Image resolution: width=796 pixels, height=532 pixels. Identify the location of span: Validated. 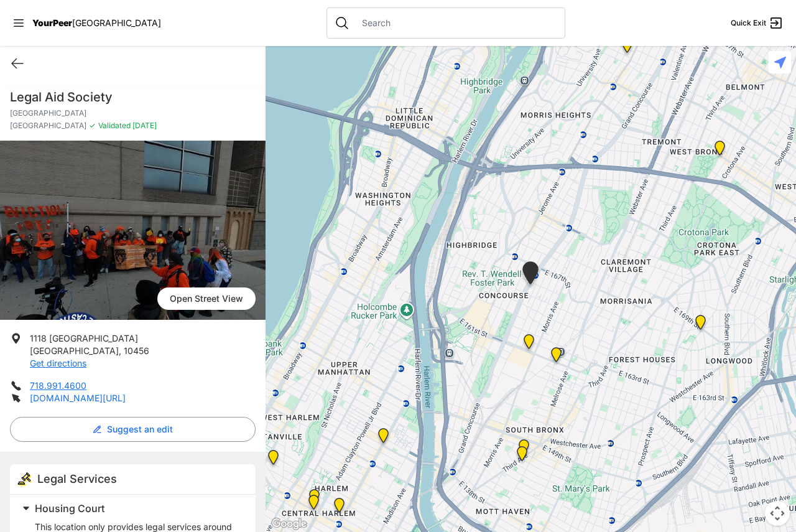
(114, 125).